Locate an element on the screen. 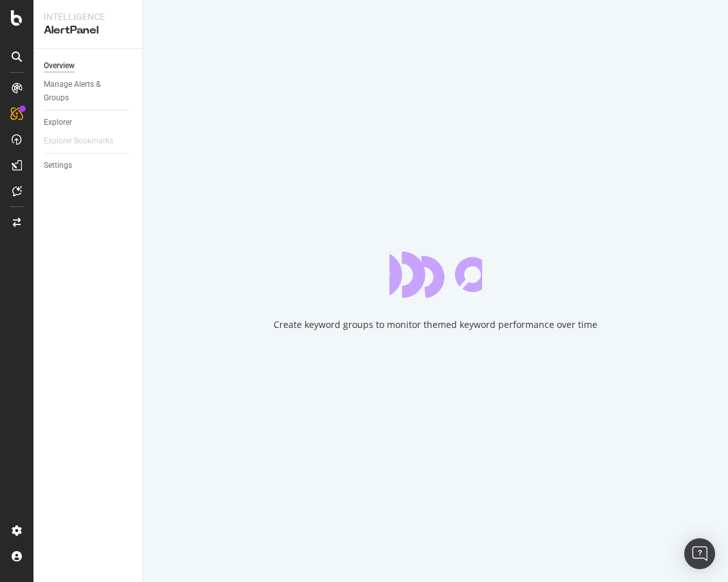 Image resolution: width=728 pixels, height=582 pixels. div: Manage Alerts & Groups is located at coordinates (82, 91).